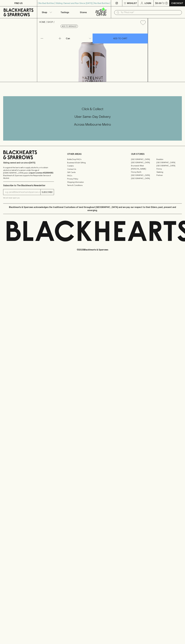  I want to click on a: Shipping Information, so click(92, 182).